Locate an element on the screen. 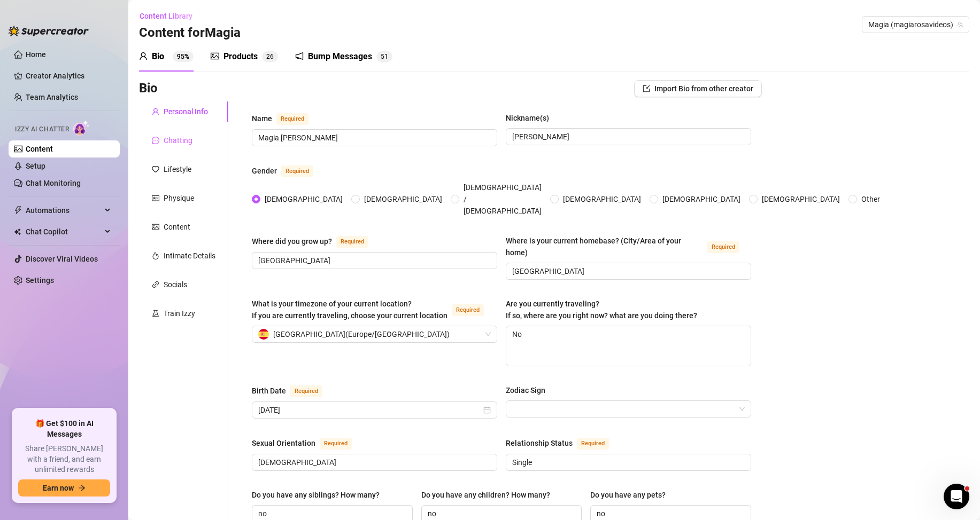 Image resolution: width=980 pixels, height=520 pixels. div: Physique is located at coordinates (179, 198).